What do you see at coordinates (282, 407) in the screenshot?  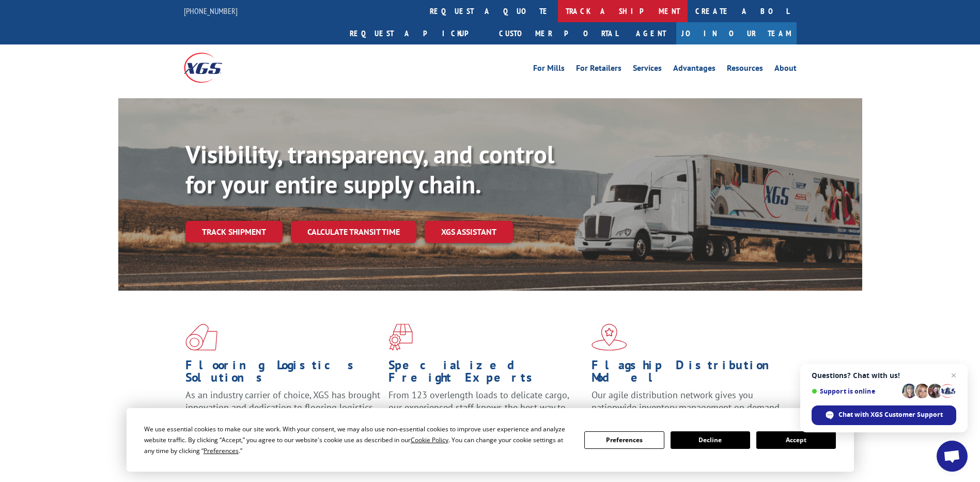 I see `span: As an industry carrier of choice, XGS has brought innovation and dedication to flooring logistics...` at bounding box center [282, 407].